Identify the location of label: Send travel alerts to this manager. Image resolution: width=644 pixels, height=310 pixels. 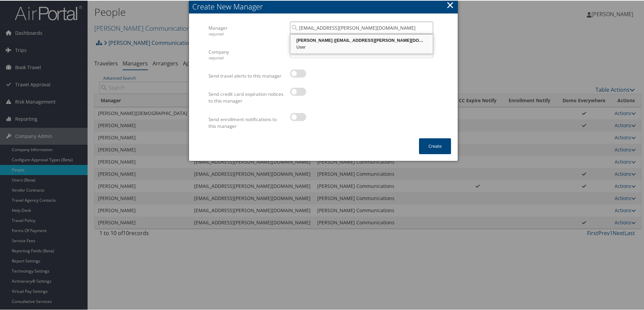
(247, 75).